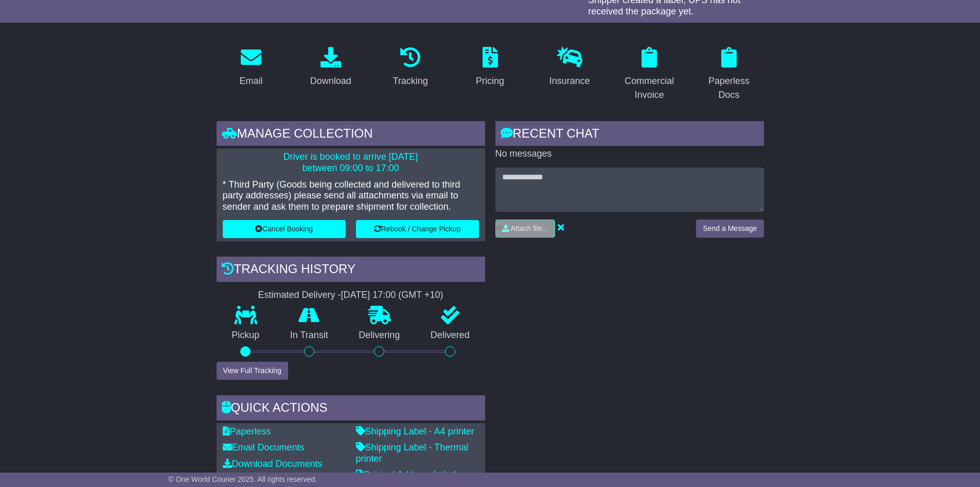 This screenshot has height=487, width=980. I want to click on a: Email Documents, so click(263, 447).